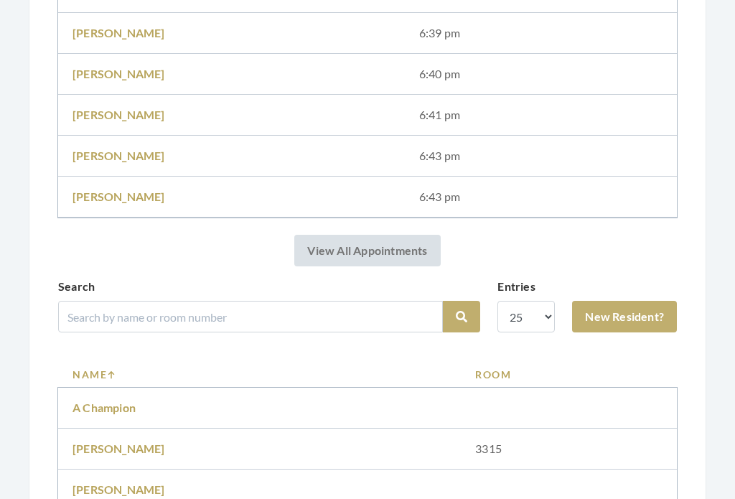 The width and height of the screenshot is (735, 499). I want to click on td: 6:39 pm, so click(540, 33).